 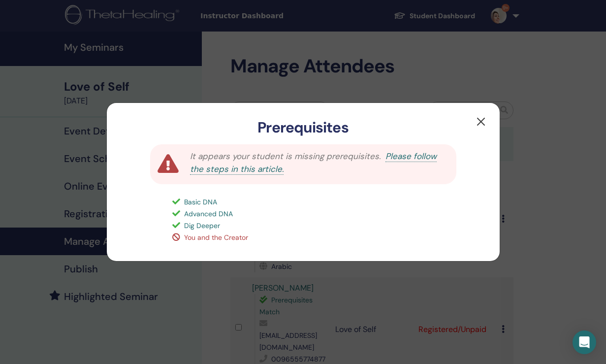 What do you see at coordinates (209, 213) in the screenshot?
I see `span: Advanced DNA` at bounding box center [209, 213].